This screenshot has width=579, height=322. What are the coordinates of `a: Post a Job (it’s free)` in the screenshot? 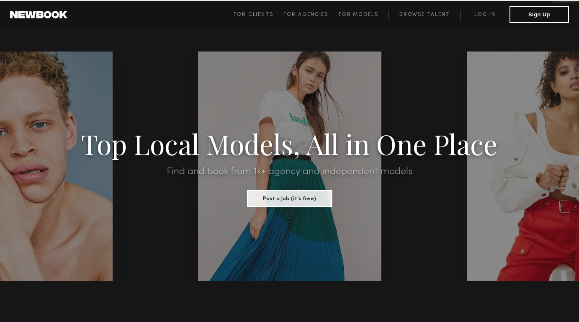 It's located at (290, 198).